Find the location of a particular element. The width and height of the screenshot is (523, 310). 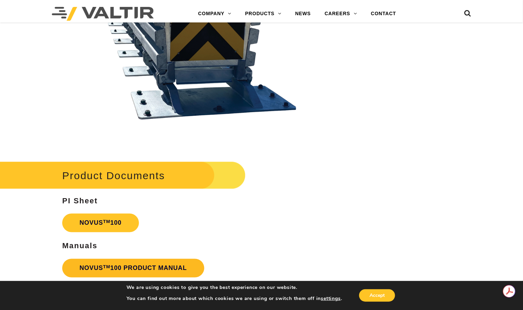

a: NOVUSTM100 PRODUCT MANUAL is located at coordinates (133, 268).